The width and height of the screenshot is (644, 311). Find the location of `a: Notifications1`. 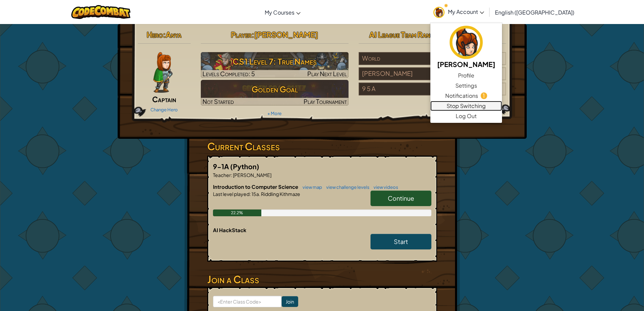

a: Notifications1 is located at coordinates (466, 96).